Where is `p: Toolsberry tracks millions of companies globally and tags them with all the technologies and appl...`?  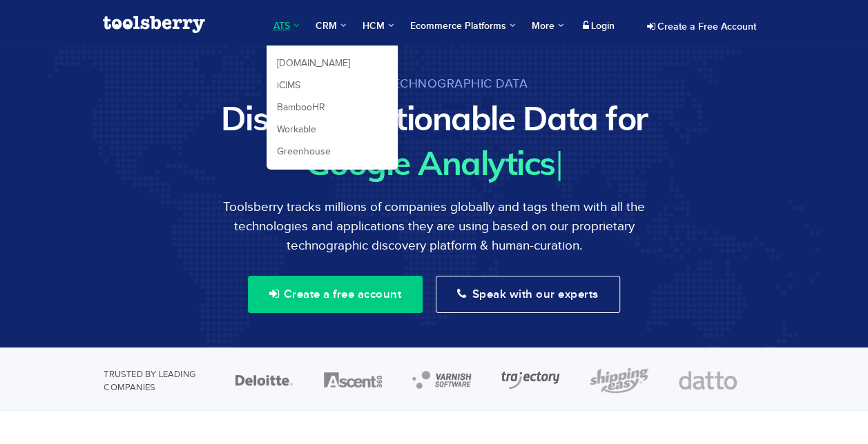
p: Toolsberry tracks millions of companies globally and tags them with all the technologies and appl... is located at coordinates (434, 226).